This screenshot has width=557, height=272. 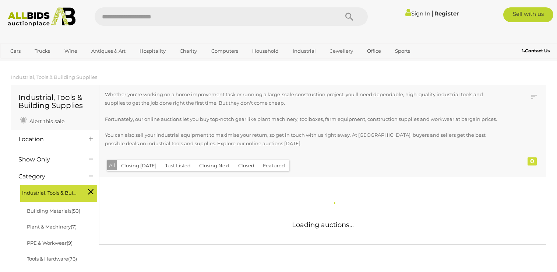 What do you see at coordinates (42, 17) in the screenshot?
I see `img: Allbids.com.au` at bounding box center [42, 17].